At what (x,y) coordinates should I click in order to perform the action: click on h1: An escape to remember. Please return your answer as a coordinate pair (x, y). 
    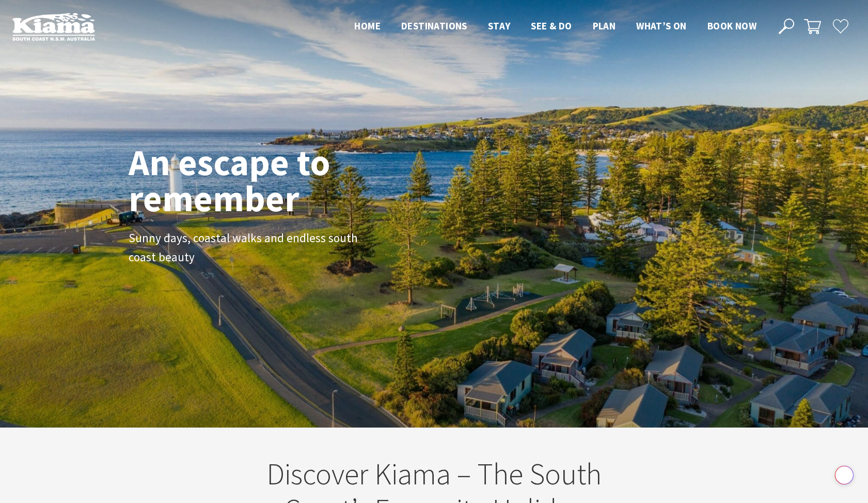
    Looking at the image, I should click on (271, 180).